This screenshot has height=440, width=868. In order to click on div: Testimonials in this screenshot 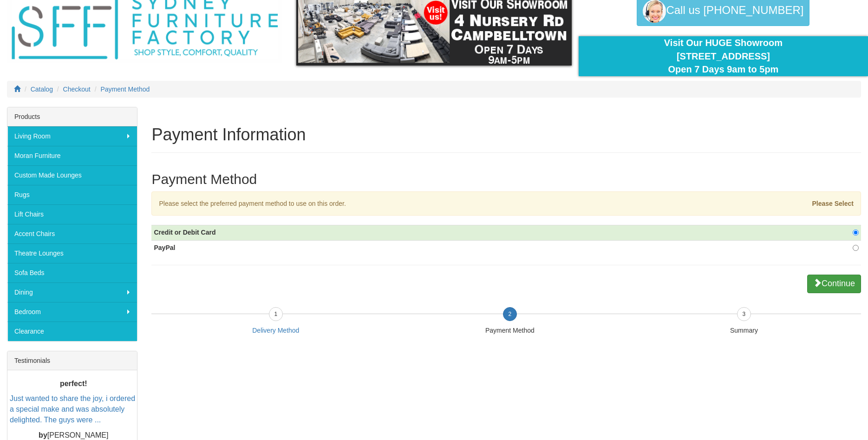, I will do `click(72, 360)`.